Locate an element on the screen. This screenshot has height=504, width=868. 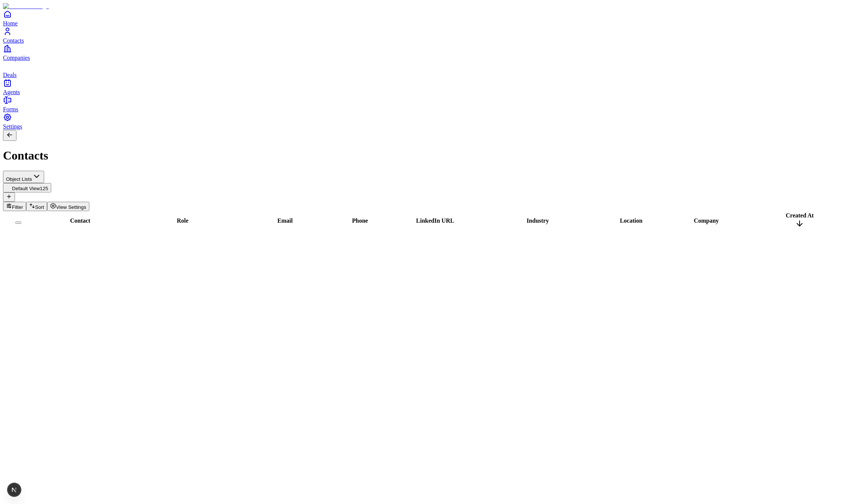
a: Settings is located at coordinates (434, 121).